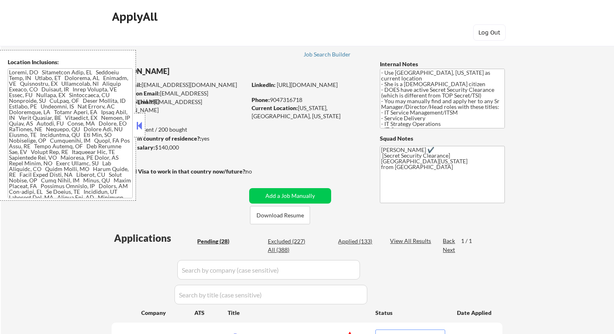 This screenshot has width=614, height=334. What do you see at coordinates (471, 241) in the screenshot?
I see `div: 1 / 1` at bounding box center [471, 241].